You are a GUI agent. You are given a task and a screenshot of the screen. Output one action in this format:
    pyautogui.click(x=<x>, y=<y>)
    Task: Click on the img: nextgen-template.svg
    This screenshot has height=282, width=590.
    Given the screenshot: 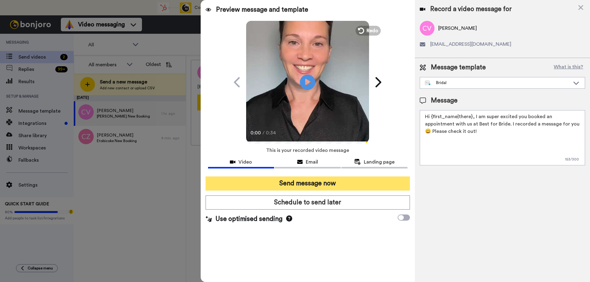 What is the action you would take?
    pyautogui.click(x=428, y=83)
    